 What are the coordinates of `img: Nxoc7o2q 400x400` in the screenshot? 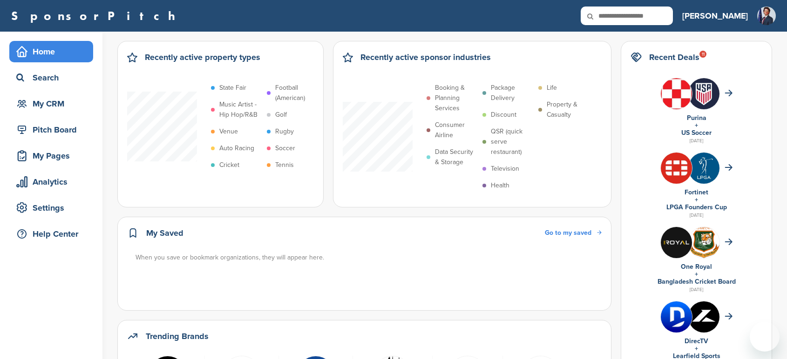 It's located at (703, 168).